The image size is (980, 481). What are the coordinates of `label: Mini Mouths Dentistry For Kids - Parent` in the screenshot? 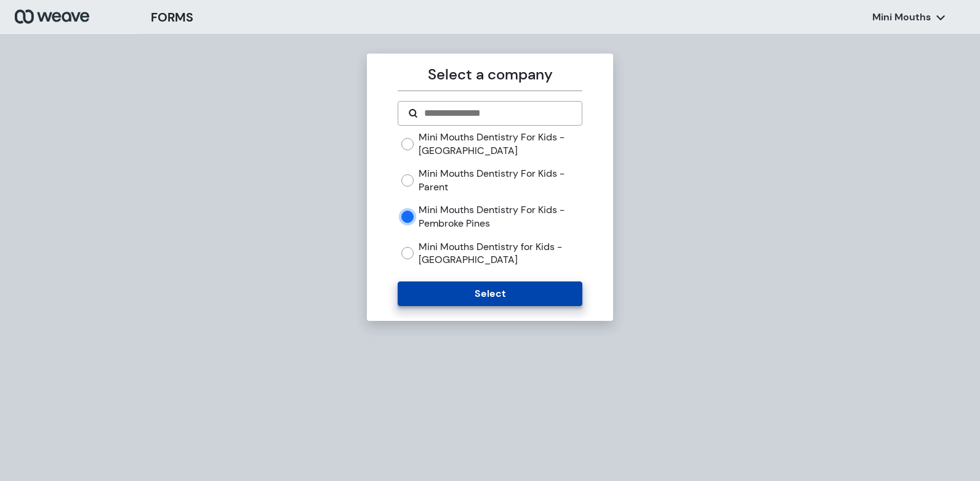 It's located at (500, 180).